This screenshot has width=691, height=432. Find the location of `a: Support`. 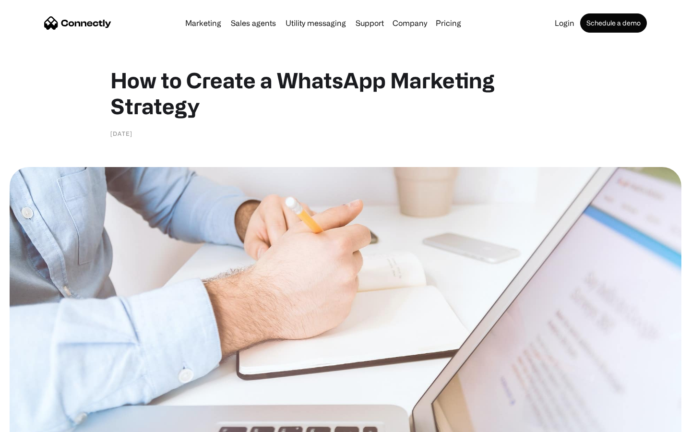

a: Support is located at coordinates (370, 23).